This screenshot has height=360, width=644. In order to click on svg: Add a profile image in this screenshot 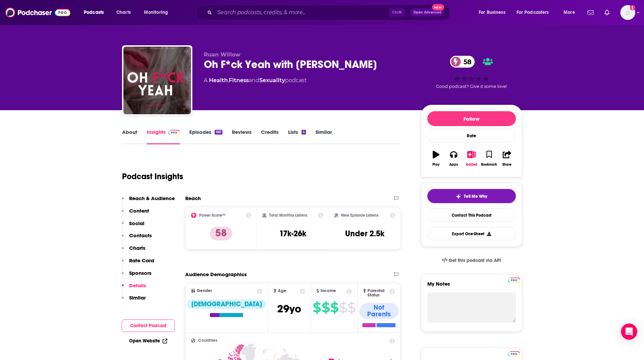, I will do `click(632, 8)`.